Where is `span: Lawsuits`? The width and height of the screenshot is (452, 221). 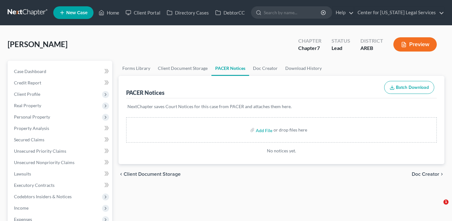
span: Lawsuits is located at coordinates (22, 174).